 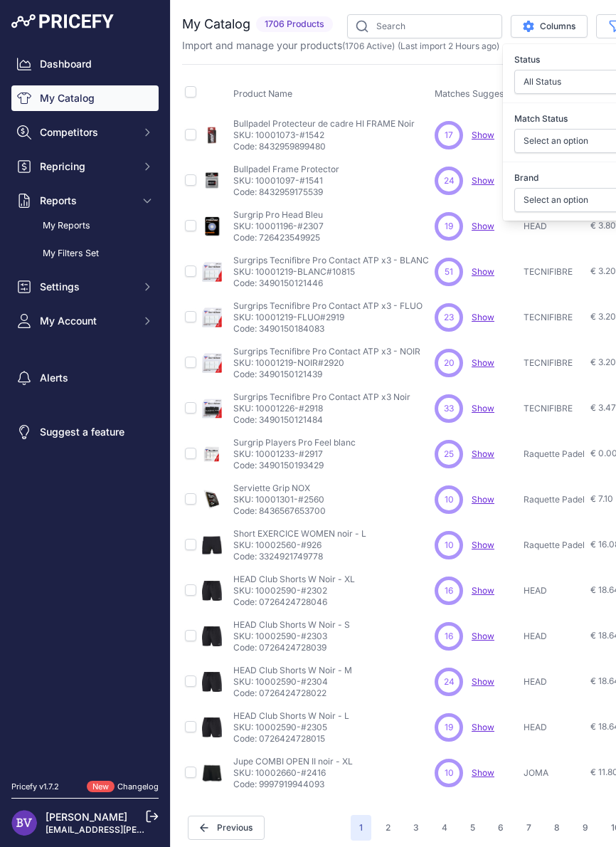 What do you see at coordinates (85, 225) in the screenshot?
I see `a: My Reports` at bounding box center [85, 225].